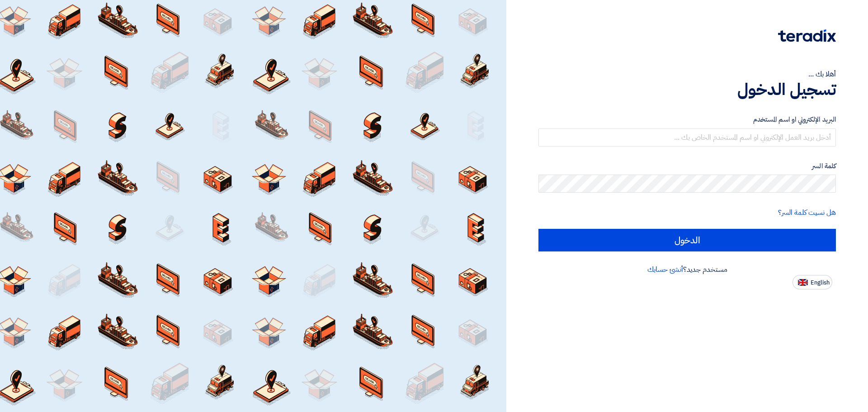 The width and height of the screenshot is (868, 412). What do you see at coordinates (812, 282) in the screenshot?
I see `button: English` at bounding box center [812, 282].